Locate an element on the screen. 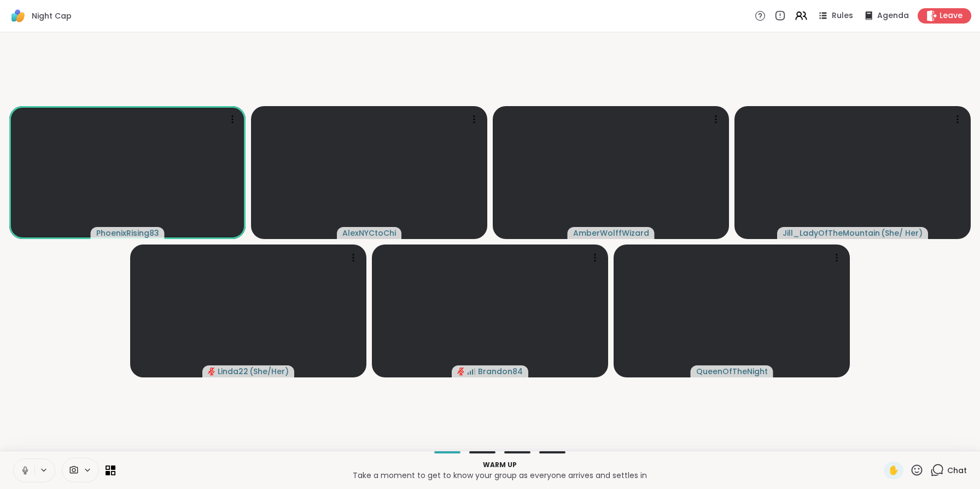 This screenshot has height=489, width=980. span: Linda22 is located at coordinates (233, 372).